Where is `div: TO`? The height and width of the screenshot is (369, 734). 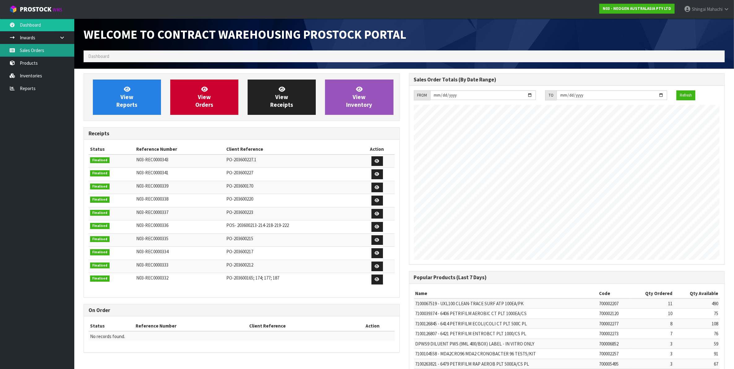
div: TO is located at coordinates (551, 95).